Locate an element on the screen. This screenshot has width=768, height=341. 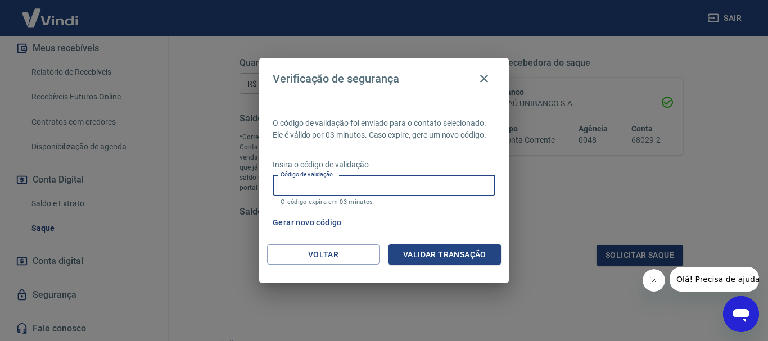
button: Validar transação is located at coordinates (445, 255).